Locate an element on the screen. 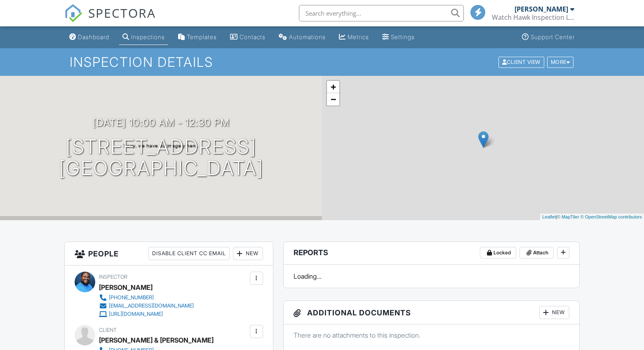  a: Contacts is located at coordinates (248, 37).